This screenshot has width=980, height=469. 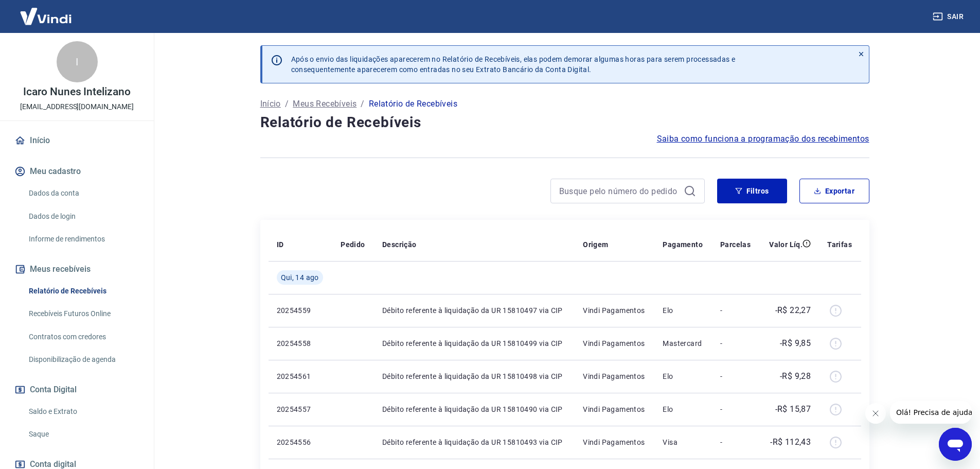 What do you see at coordinates (840, 245) in the screenshot?
I see `p: Tarifas` at bounding box center [840, 245].